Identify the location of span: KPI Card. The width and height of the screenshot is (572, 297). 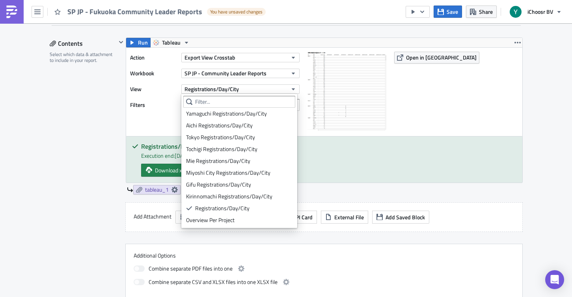
(302, 217).